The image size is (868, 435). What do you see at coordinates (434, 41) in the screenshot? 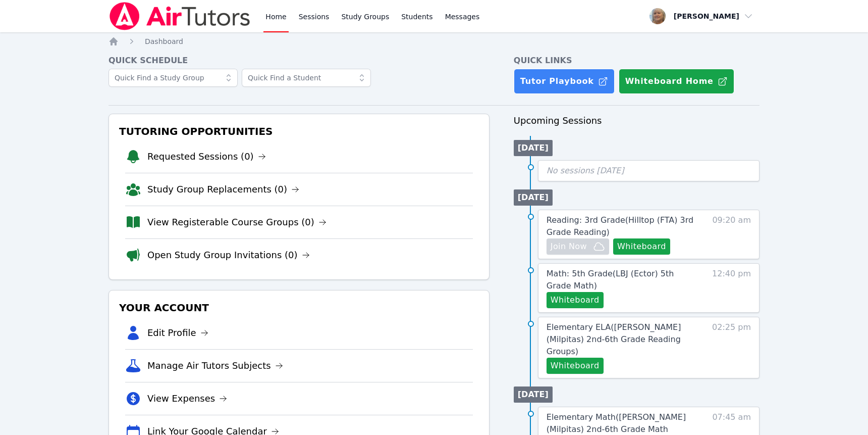
I see `nav: Breadcrumb` at bounding box center [434, 41].